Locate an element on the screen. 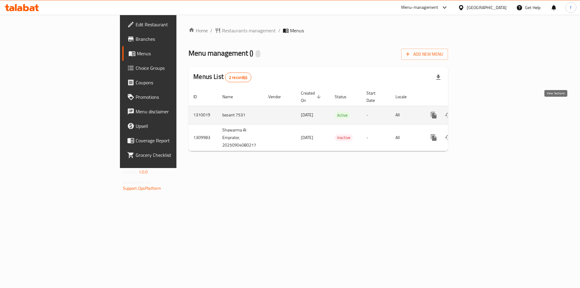  span: Add New Menu is located at coordinates (424, 54).